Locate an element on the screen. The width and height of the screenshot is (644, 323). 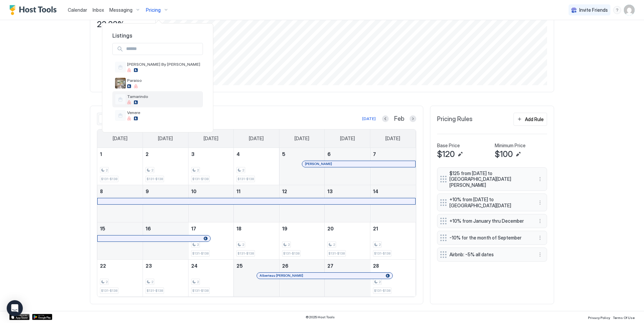
input: Input Field is located at coordinates (163, 49).